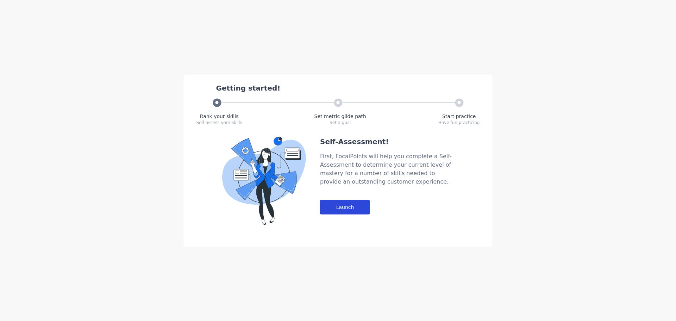 This screenshot has width=676, height=321. Describe the element at coordinates (459, 122) in the screenshot. I see `div: Have fun practicing` at that location.